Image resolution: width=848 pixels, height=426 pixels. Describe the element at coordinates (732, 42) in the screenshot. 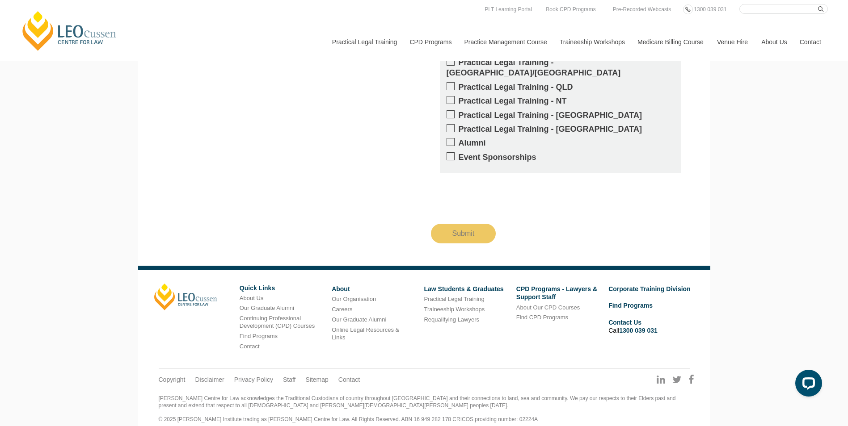

I see `a: Venue Hire` at that location.